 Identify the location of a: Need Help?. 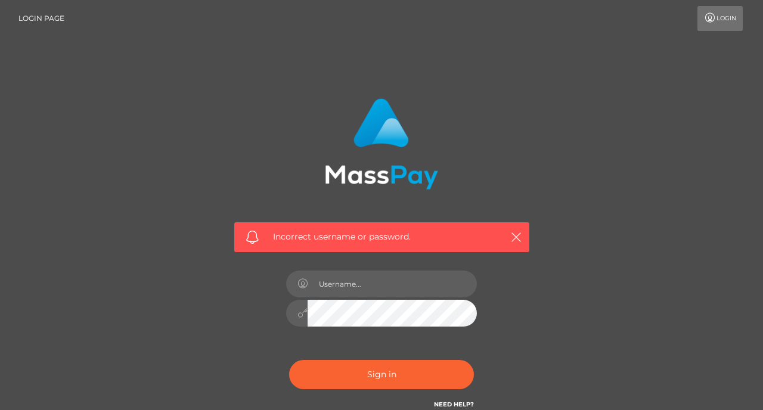
(453, 404).